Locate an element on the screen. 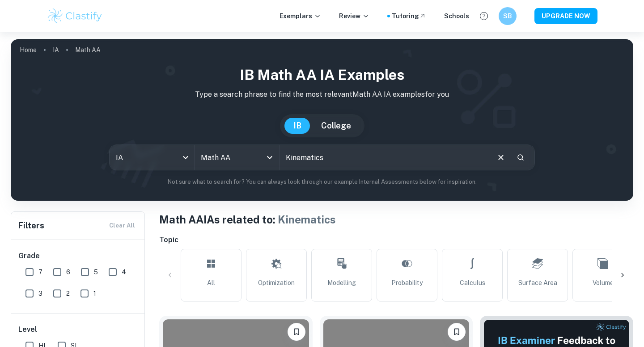 The image size is (644, 347). a: Clastify logo is located at coordinates (75, 16).